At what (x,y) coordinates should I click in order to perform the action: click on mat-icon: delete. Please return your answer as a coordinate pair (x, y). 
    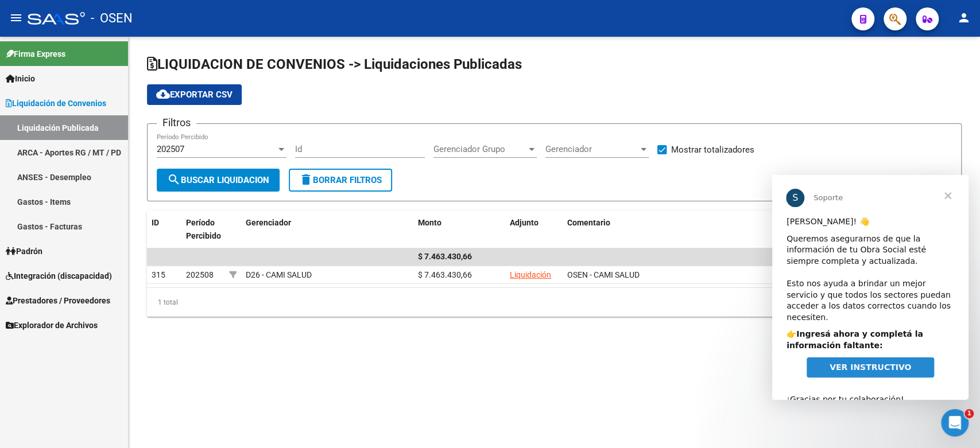
    Looking at the image, I should click on (306, 179).